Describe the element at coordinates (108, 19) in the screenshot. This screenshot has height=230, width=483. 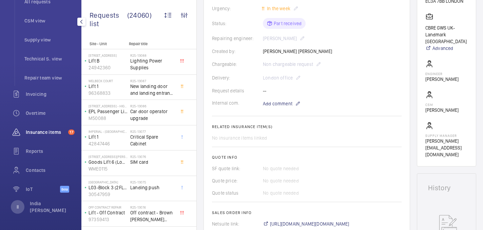
I see `span: Requests list` at that location.